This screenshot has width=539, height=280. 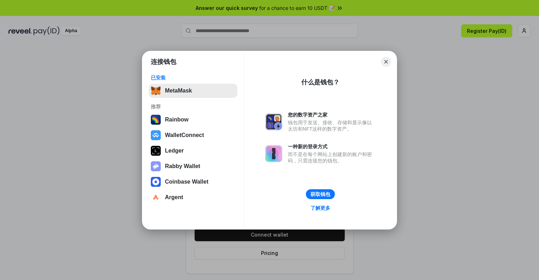 I want to click on div: Rabby Wallet, so click(x=182, y=166).